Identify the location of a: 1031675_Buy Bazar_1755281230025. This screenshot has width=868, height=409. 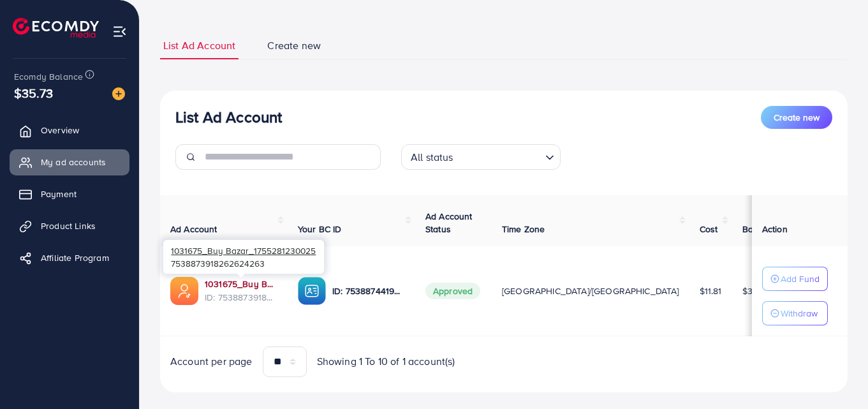
(241, 284).